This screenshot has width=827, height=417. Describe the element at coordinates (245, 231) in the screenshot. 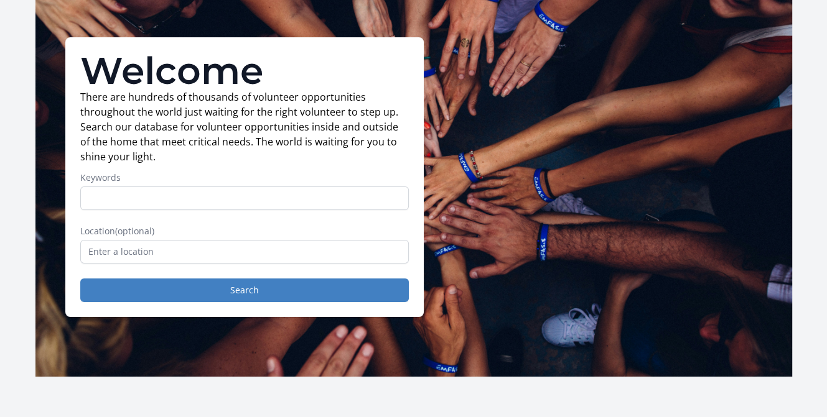

I see `label: Location` at that location.